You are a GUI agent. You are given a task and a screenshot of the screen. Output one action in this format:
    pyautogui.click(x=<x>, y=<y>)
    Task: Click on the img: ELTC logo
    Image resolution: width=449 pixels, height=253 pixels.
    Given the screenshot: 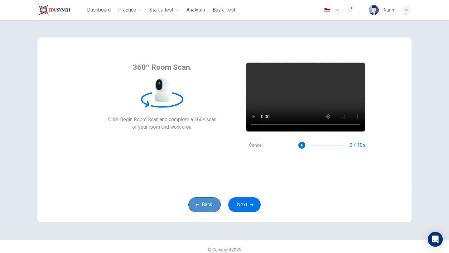 What is the action you would take?
    pyautogui.click(x=54, y=10)
    